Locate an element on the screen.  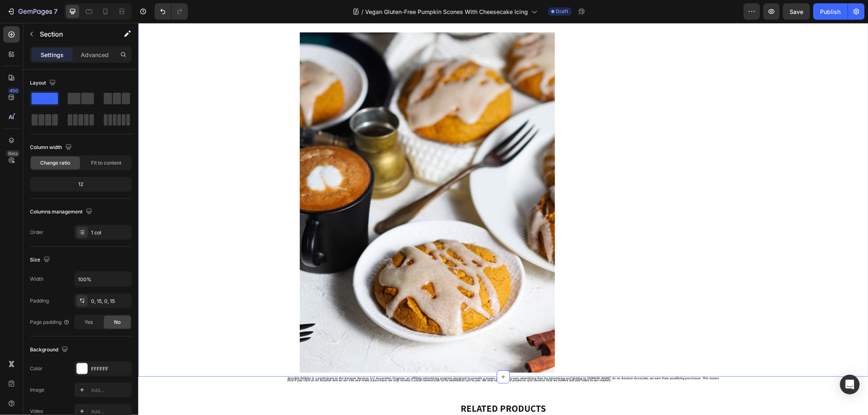
span: Draft is located at coordinates (563, 11).